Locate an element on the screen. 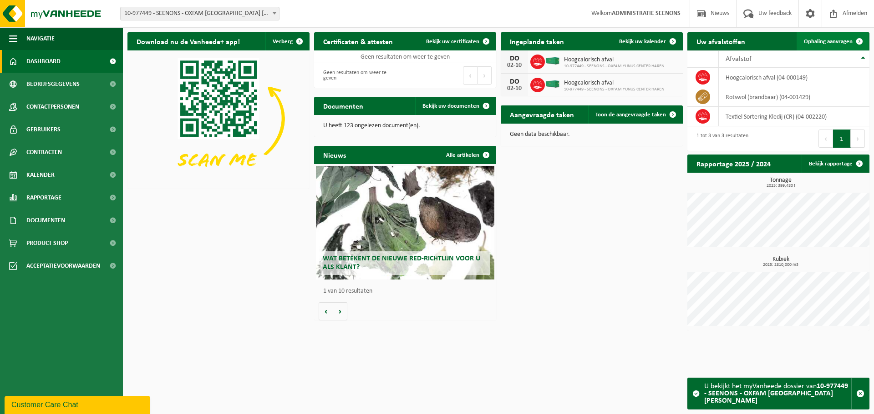  a: Ophaling aanvragen is located at coordinates (832, 41).